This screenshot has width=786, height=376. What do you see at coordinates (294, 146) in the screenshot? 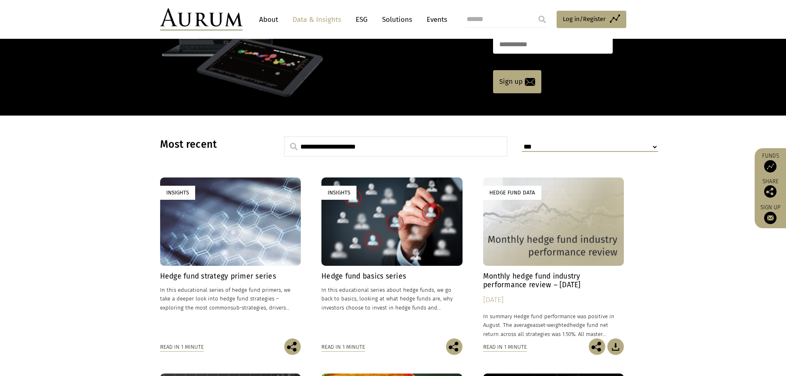
I see `img: search.svg` at bounding box center [294, 146].